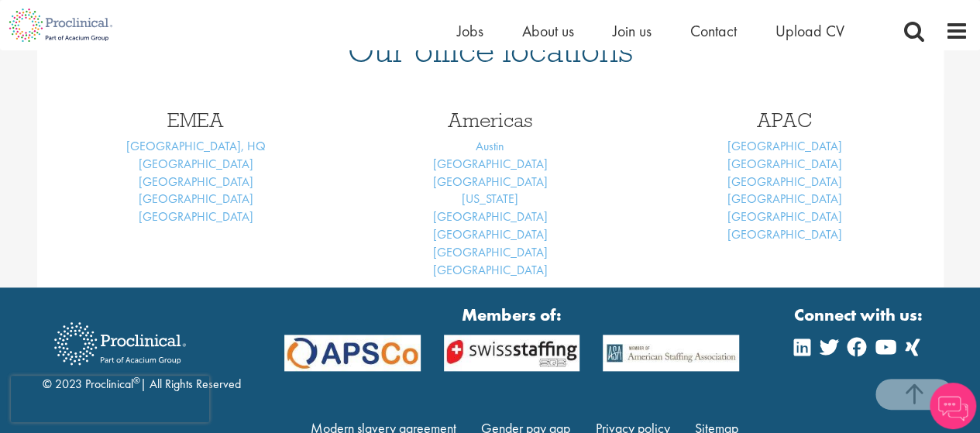  What do you see at coordinates (953, 406) in the screenshot?
I see `img: Chatbot` at bounding box center [953, 406].